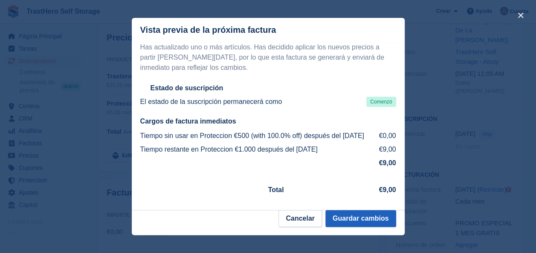 The height and width of the screenshot is (253, 536). What do you see at coordinates (387, 150) in the screenshot?
I see `td: €9,00` at bounding box center [387, 150].